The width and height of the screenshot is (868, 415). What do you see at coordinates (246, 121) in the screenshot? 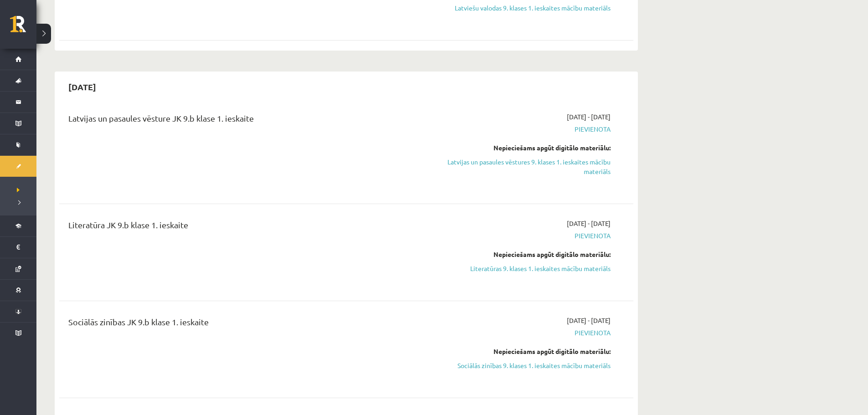
I see `div: Latvijas un pasaules vēsture JK 9.b klase 1. ieskaite` at bounding box center [246, 121].